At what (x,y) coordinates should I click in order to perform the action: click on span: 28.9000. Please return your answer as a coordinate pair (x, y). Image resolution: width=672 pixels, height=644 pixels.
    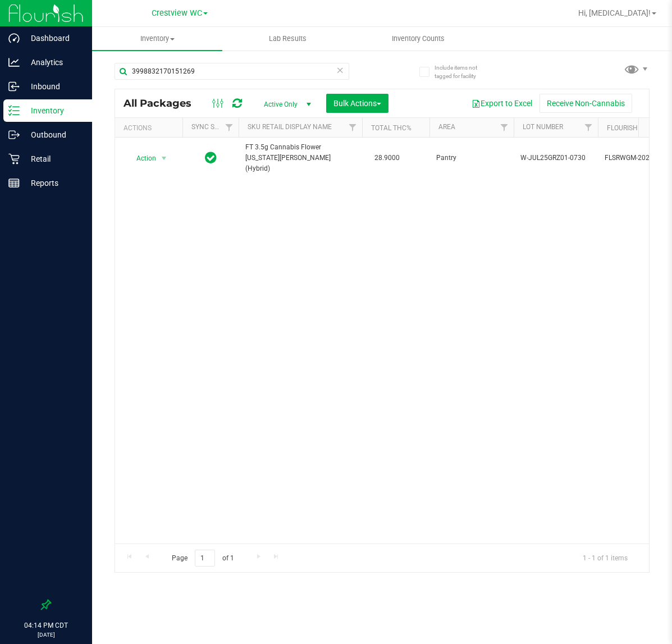
    Looking at the image, I should click on (387, 158).